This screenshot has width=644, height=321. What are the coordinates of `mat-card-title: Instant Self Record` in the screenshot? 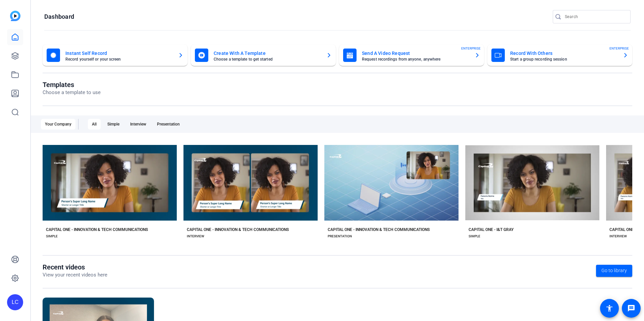 It's located at (119, 54).